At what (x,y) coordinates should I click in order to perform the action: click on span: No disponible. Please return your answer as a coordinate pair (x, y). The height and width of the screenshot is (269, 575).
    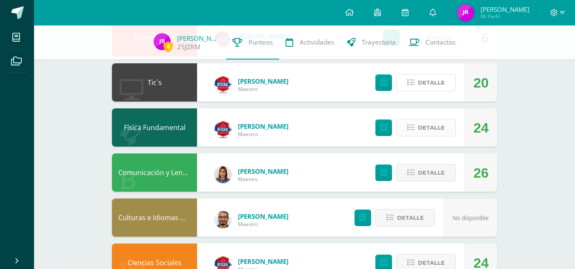
    Looking at the image, I should click on (470, 218).